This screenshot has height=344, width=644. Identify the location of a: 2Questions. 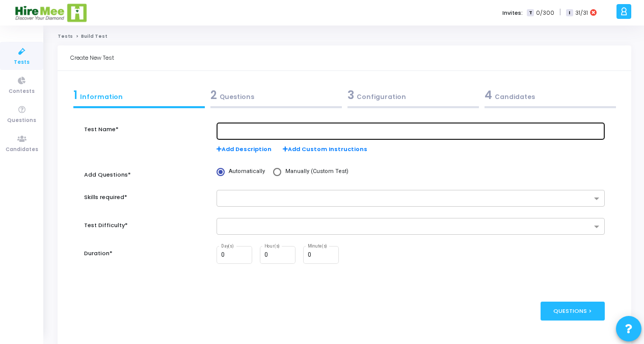
(276, 98).